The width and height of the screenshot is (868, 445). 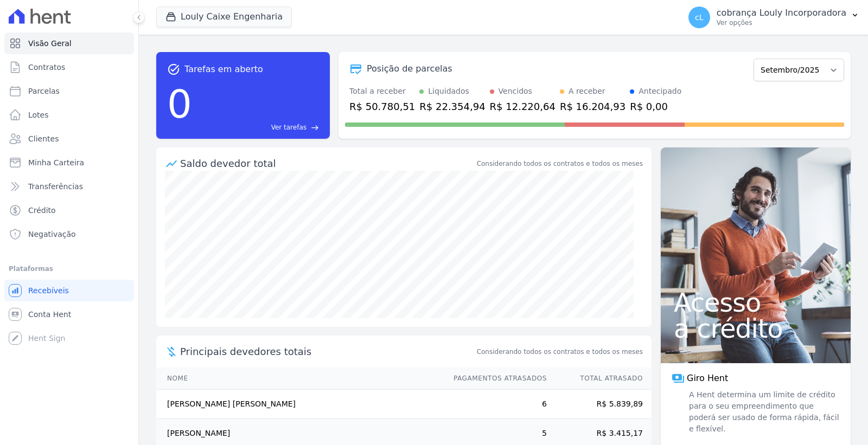 I want to click on span: Parcelas, so click(x=44, y=91).